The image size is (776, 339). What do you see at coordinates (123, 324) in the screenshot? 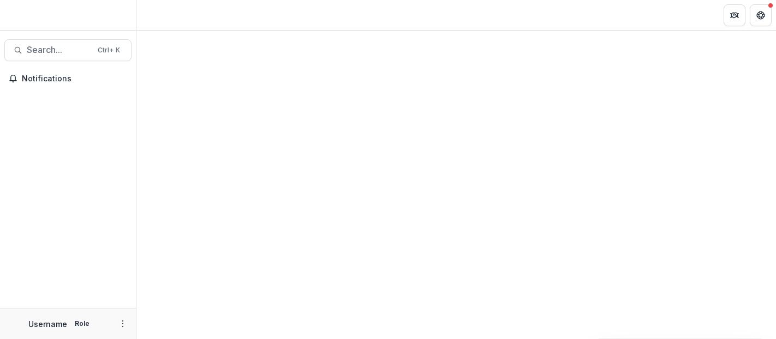
I see `button: More` at bounding box center [123, 324].